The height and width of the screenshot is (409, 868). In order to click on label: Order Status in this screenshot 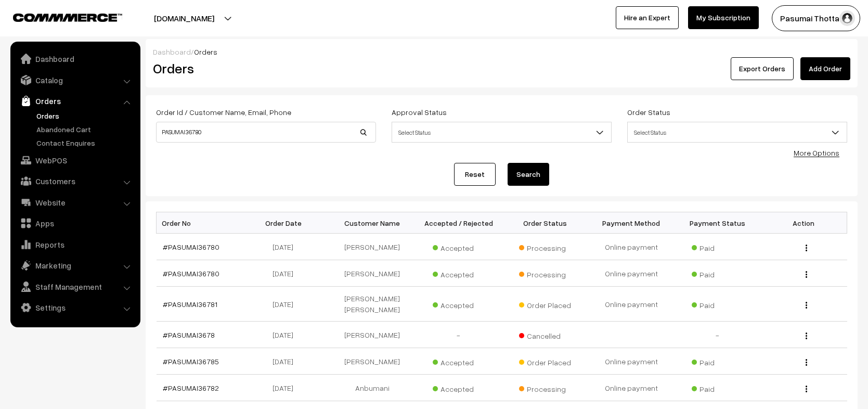, I will do `click(649, 112)`.